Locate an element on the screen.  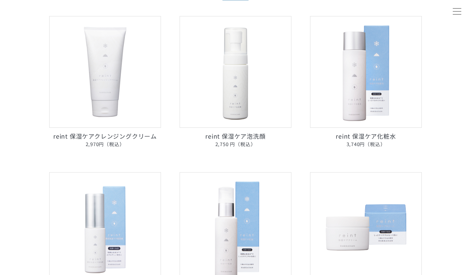
p: reint 保湿ケアクレンジングクリーム is located at coordinates (105, 140).